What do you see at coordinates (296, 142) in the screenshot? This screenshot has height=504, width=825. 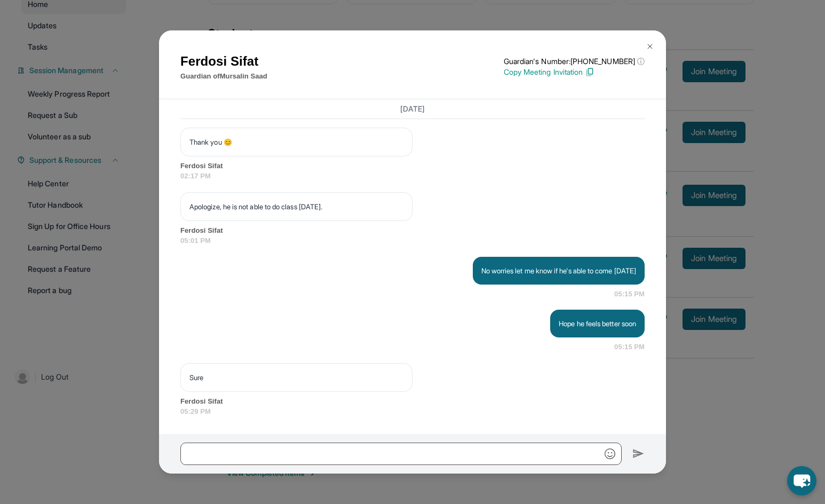 I see `p: Thank you 😊` at bounding box center [296, 142].